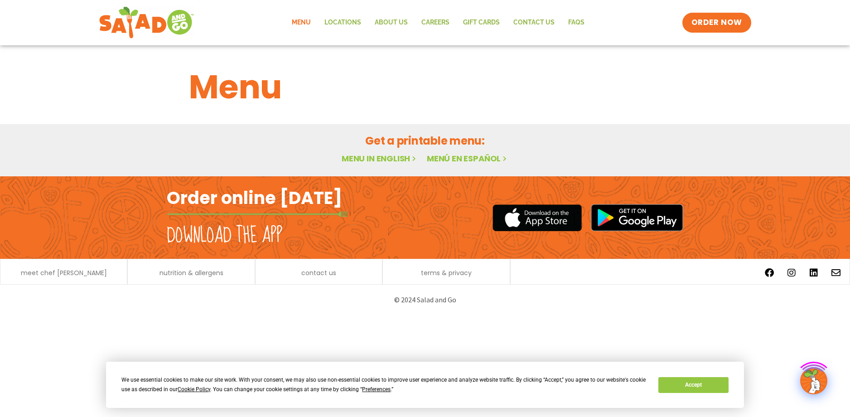 Image resolution: width=850 pixels, height=417 pixels. Describe the element at coordinates (468, 158) in the screenshot. I see `a: Menú en español` at that location.